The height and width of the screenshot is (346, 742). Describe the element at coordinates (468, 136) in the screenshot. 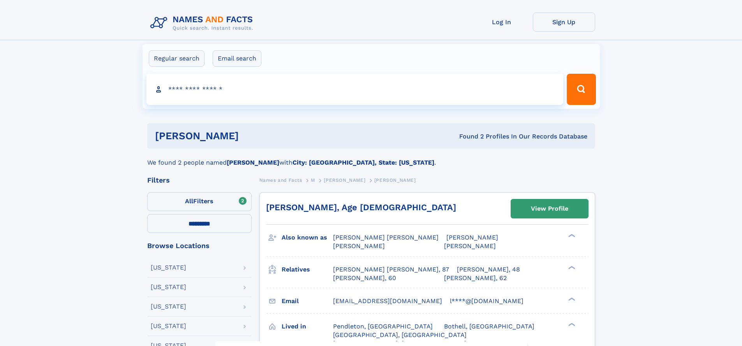

I see `div: Found 2 Profiles In Our Records Database` at that location.